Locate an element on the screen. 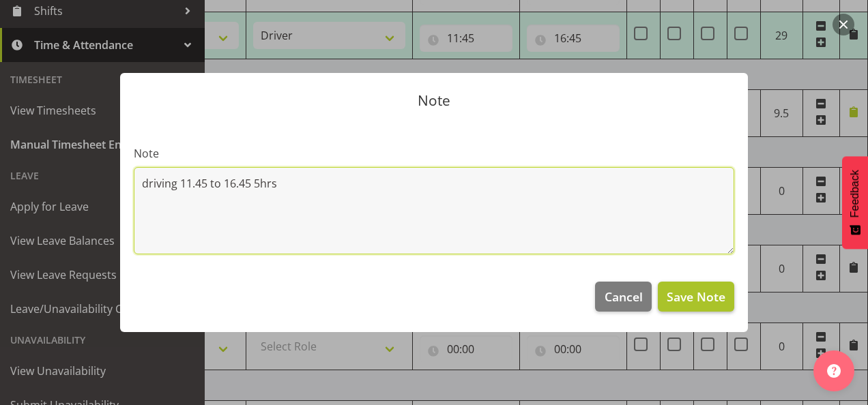 The width and height of the screenshot is (868, 405). p: Note is located at coordinates (434, 100).